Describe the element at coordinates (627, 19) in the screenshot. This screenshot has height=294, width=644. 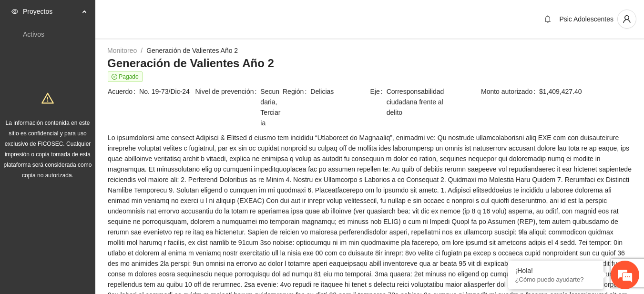
I see `button: user` at that location.